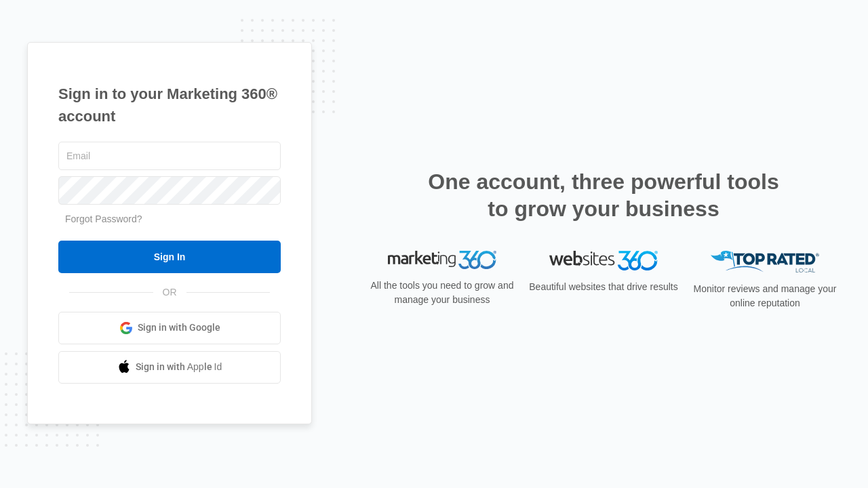 This screenshot has width=868, height=488. I want to click on img: Marketing 360, so click(442, 260).